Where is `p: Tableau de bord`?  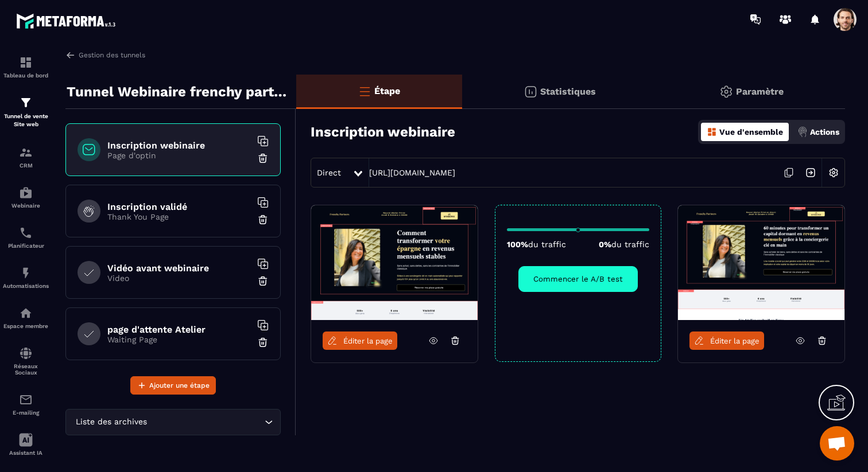 p: Tableau de bord is located at coordinates (26, 75).